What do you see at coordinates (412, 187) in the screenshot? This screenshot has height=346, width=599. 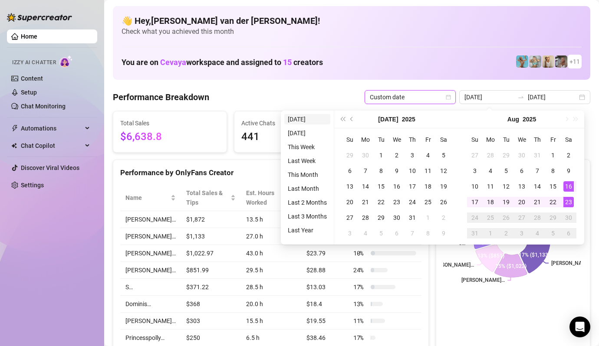 I see `td: 2025-07-17` at bounding box center [412, 187].